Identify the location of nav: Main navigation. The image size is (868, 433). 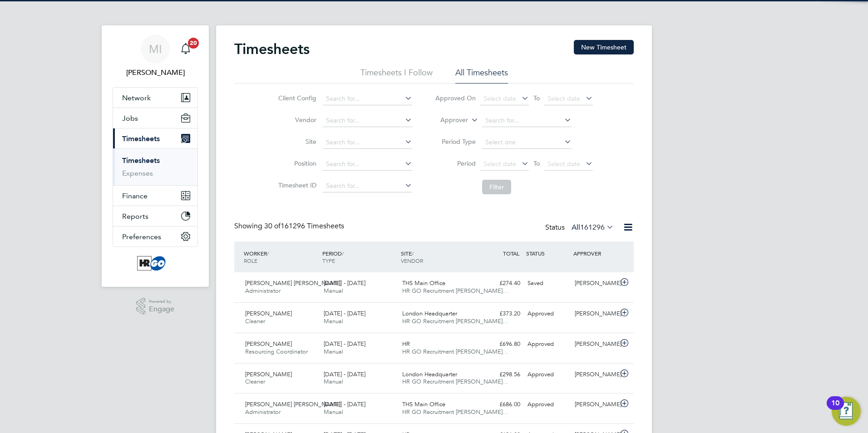
(155, 156).